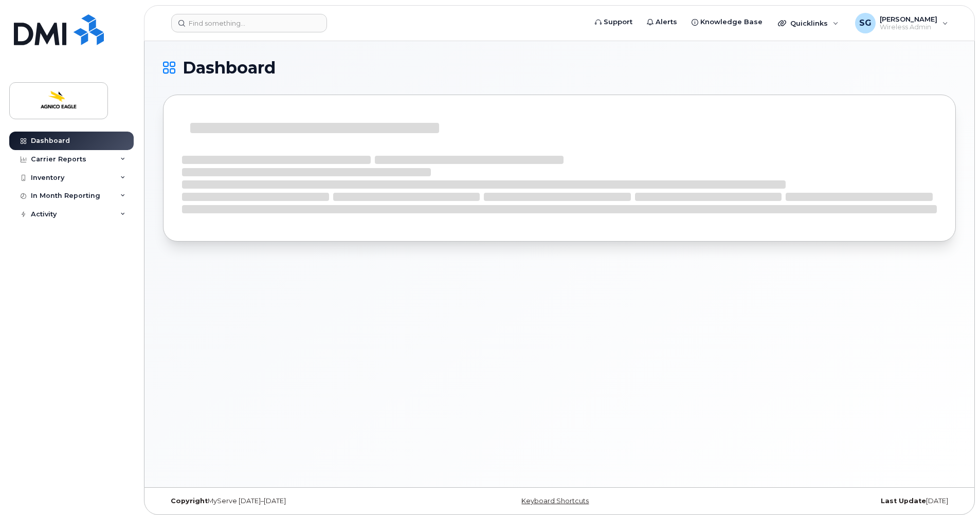 The height and width of the screenshot is (515, 980). I want to click on span: Dashboard, so click(229, 68).